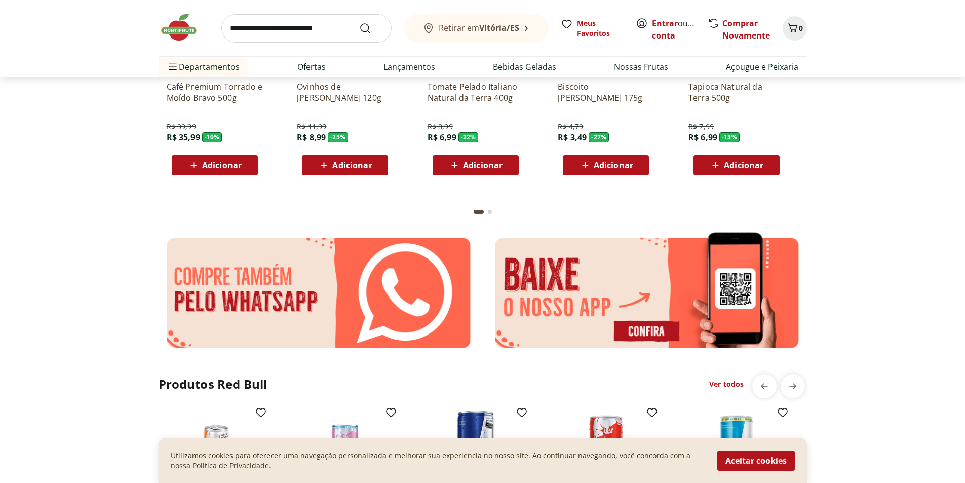 The width and height of the screenshot is (965, 483). I want to click on span: R$ 35,99, so click(183, 137).